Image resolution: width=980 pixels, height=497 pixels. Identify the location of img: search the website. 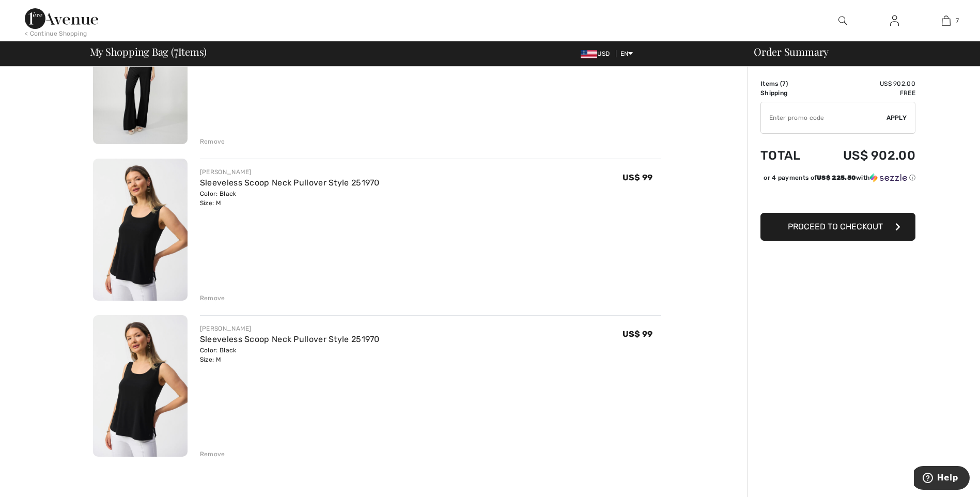
(843, 21).